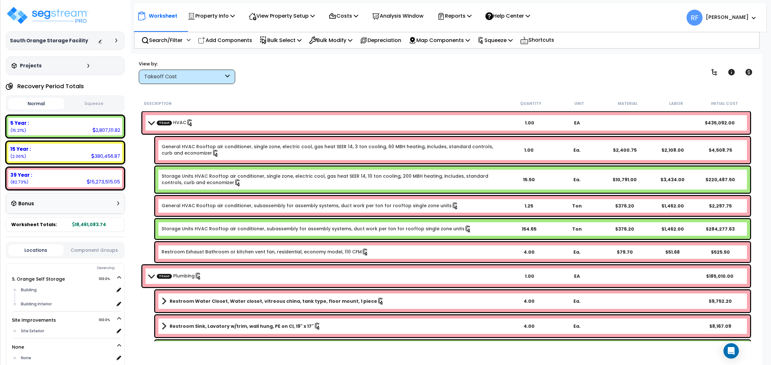 The image size is (771, 365). What do you see at coordinates (31, 66) in the screenshot?
I see `h3: Projects` at bounding box center [31, 66].